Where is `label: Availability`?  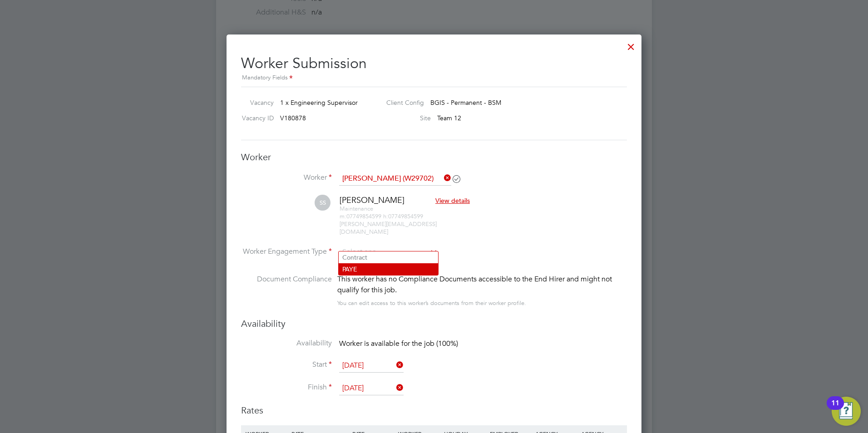 label: Availability is located at coordinates (286, 343).